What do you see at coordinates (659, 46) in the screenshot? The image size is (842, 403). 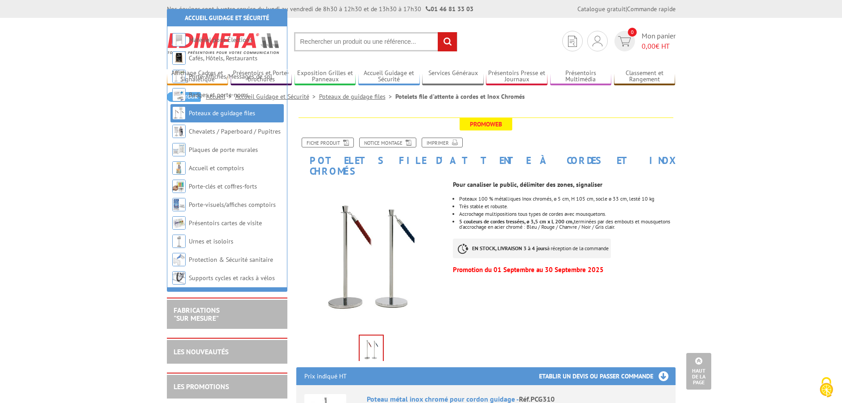 I see `span: € HT` at bounding box center [659, 46].